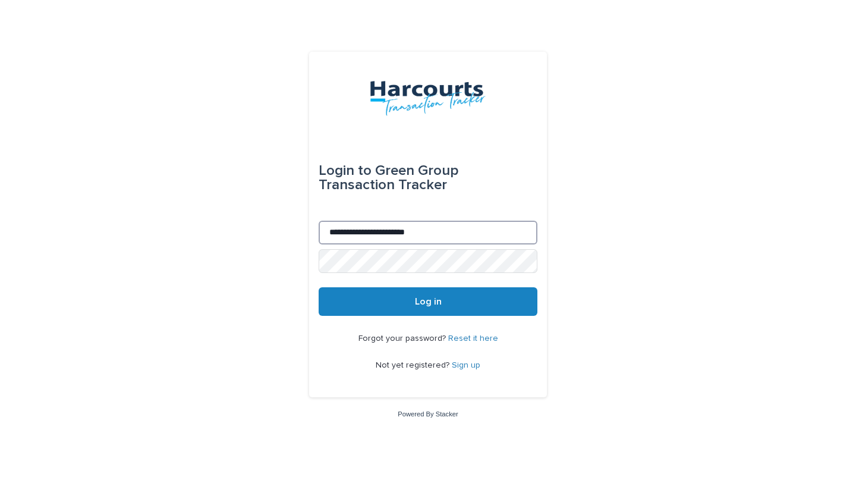 This screenshot has width=856, height=483. I want to click on span: Login to, so click(345, 171).